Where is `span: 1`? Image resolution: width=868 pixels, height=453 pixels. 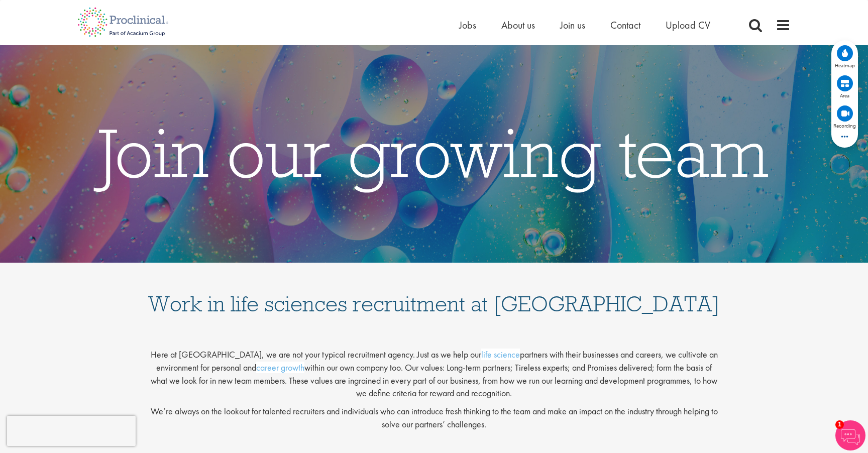 span: 1 is located at coordinates (840, 424).